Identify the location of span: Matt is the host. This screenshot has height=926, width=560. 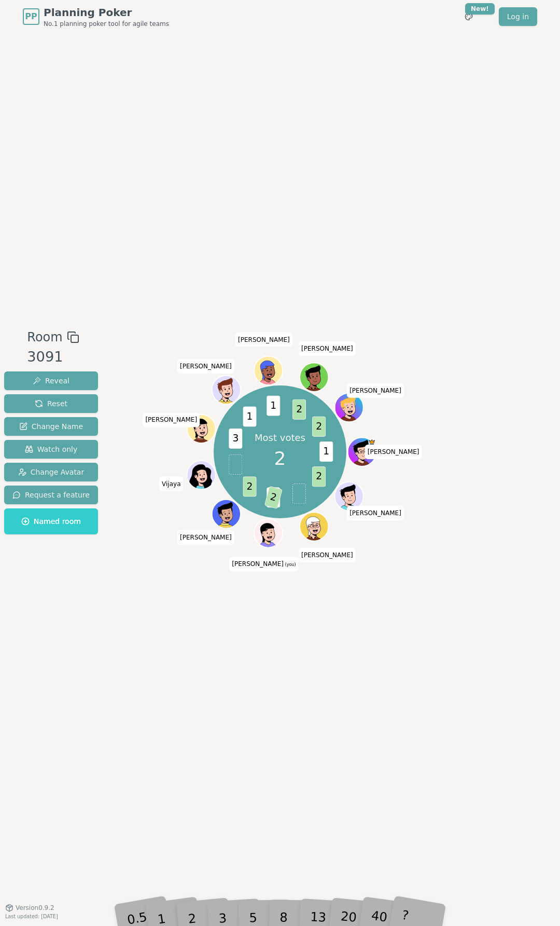
(372, 442).